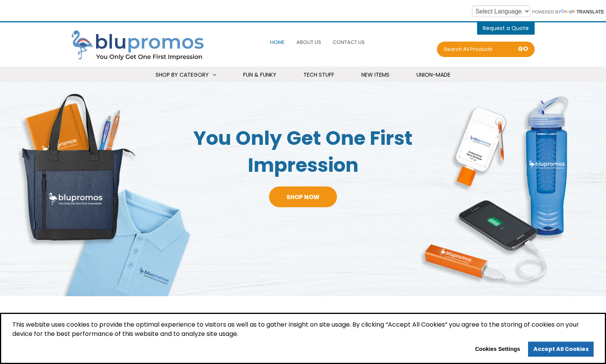 The image size is (606, 364). Describe the element at coordinates (182, 75) in the screenshot. I see `span: Shop By Category` at that location.